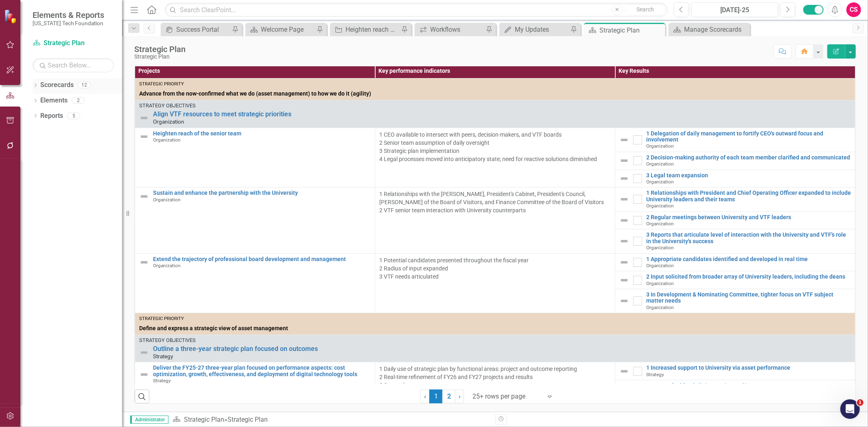 The image size is (868, 427). What do you see at coordinates (57, 85) in the screenshot?
I see `a: Scorecards` at bounding box center [57, 85].